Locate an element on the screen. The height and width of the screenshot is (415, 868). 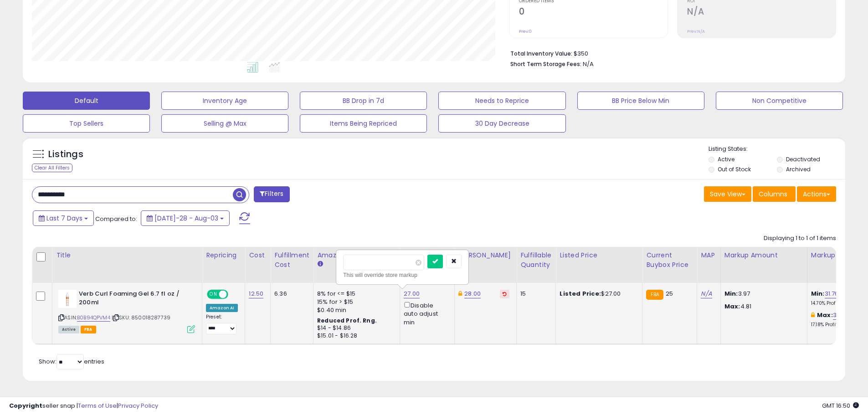
a: Privacy Policy is located at coordinates (138, 405).